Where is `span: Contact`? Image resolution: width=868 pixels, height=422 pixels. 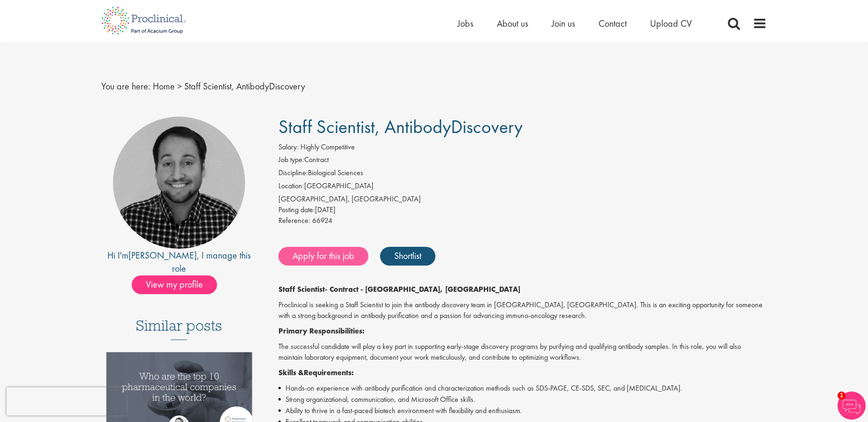 span: Contact is located at coordinates (613, 24).